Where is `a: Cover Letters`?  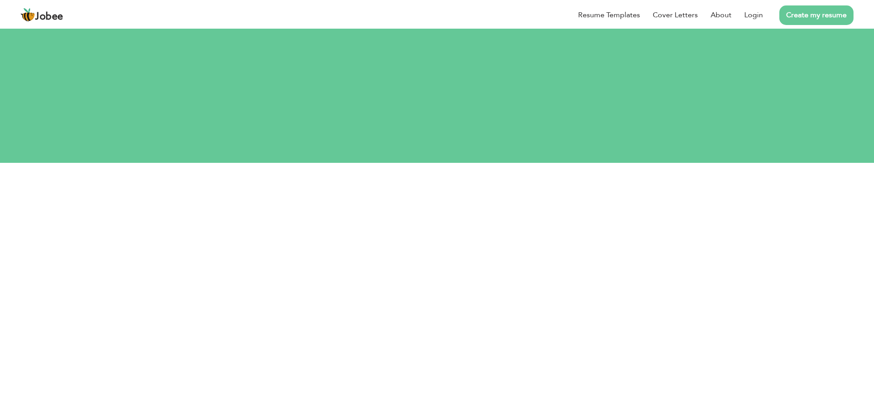 a: Cover Letters is located at coordinates (675, 15).